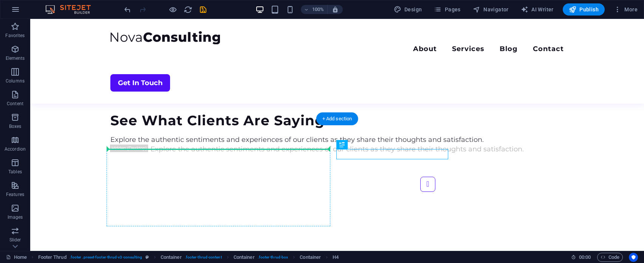 This screenshot has height=263, width=644. I want to click on p: Elements, so click(15, 59).